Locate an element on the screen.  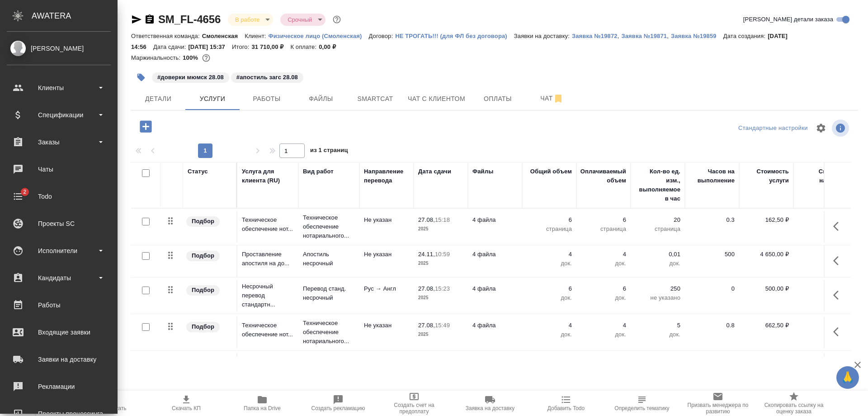
div: Входящие заявки is located at coordinates (59, 332).